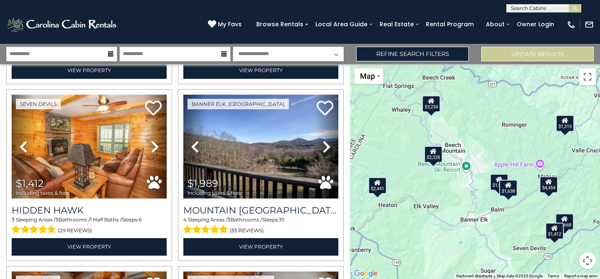 Image resolution: width=600 pixels, height=279 pixels. I want to click on a: Owner Login, so click(535, 24).